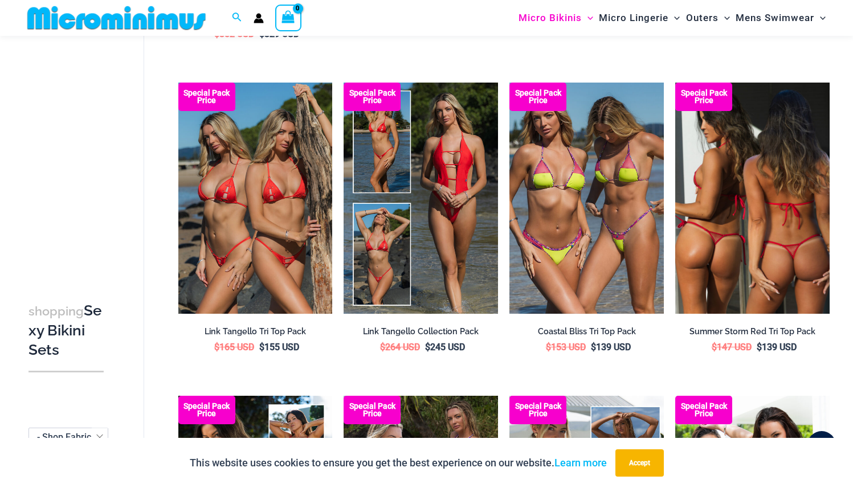 This screenshot has width=853, height=488. Describe the element at coordinates (279, 347) in the screenshot. I see `bdi: 155 USD` at that location.